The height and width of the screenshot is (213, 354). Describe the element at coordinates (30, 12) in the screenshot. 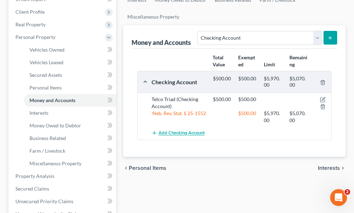

I see `span: Client Profile` at that location.